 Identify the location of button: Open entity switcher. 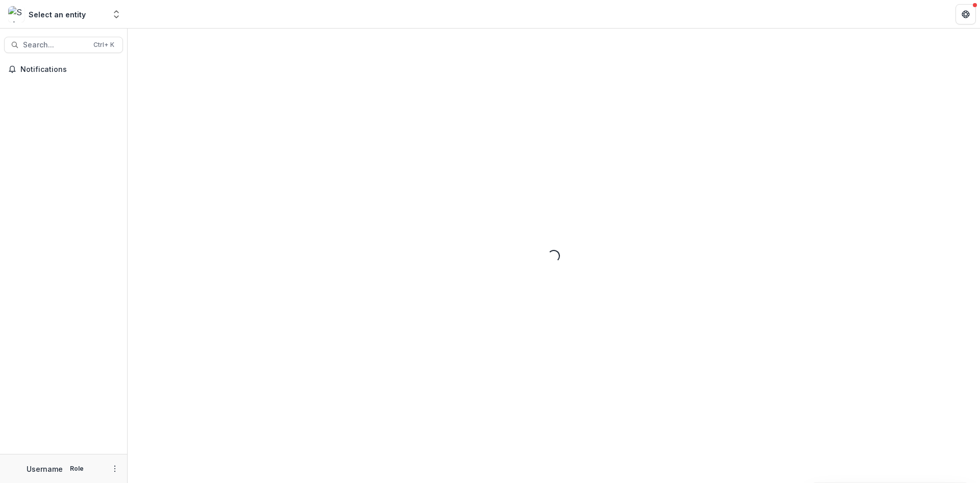
(117, 14).